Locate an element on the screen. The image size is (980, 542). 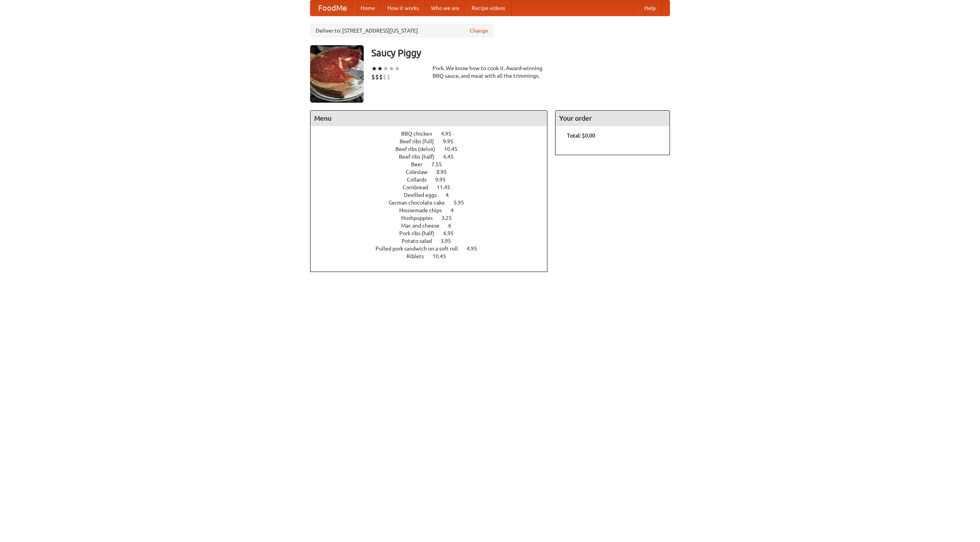
a: Housemade chips 4 is located at coordinates (434, 211).